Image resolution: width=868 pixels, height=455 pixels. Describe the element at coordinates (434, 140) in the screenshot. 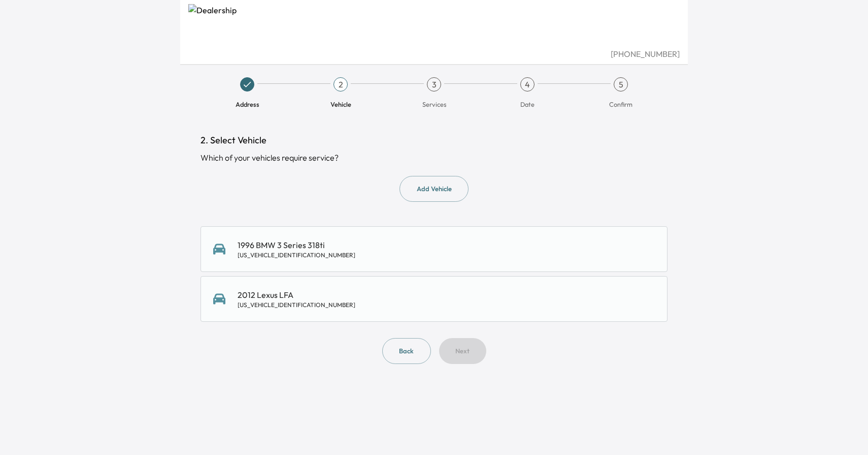

I see `h1: 2. Select Vehicle` at that location.